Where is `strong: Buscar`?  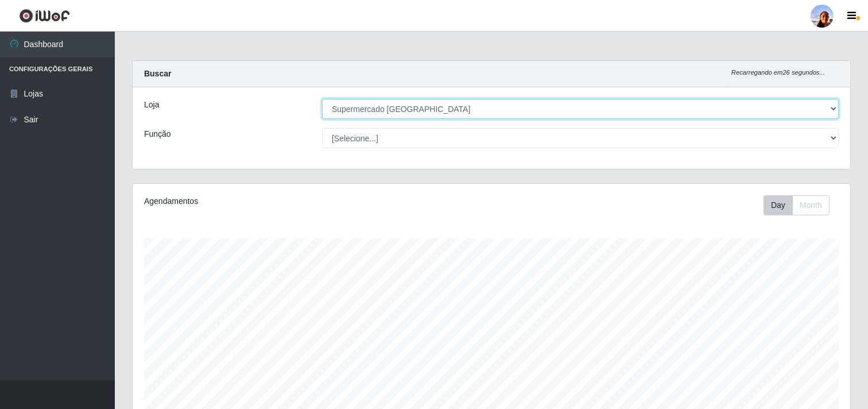
strong: Buscar is located at coordinates (158, 73).